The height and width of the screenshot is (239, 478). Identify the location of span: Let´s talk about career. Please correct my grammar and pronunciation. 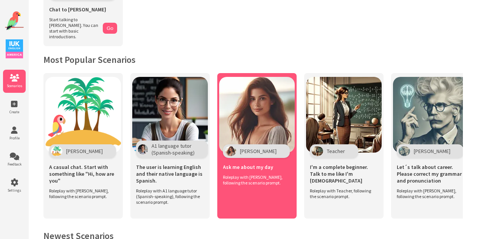
(431, 174).